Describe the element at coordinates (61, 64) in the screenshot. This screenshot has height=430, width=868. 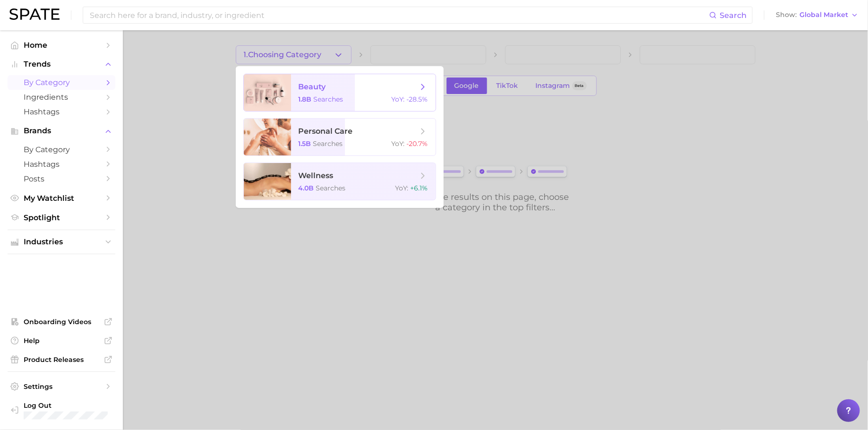
I see `button: Trends` at that location.